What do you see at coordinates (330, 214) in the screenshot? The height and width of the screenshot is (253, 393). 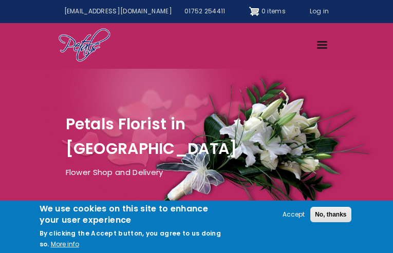 I see `button: No, thanks` at bounding box center [330, 214].